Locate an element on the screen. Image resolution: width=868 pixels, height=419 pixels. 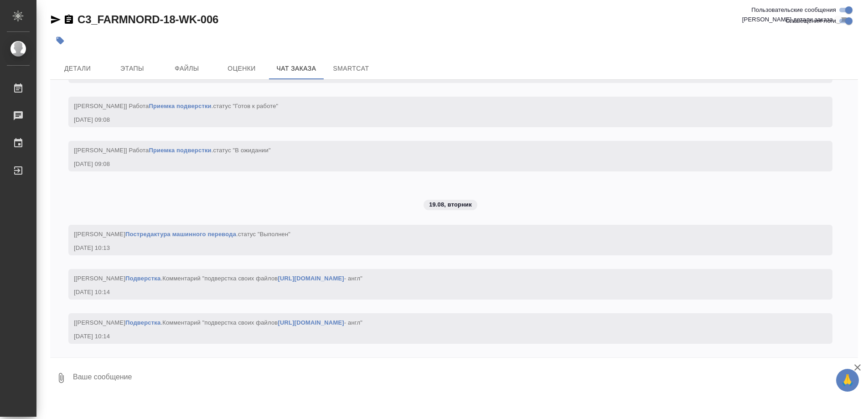
a: C3_FARMNORD-18-WK-006 is located at coordinates (148, 19).